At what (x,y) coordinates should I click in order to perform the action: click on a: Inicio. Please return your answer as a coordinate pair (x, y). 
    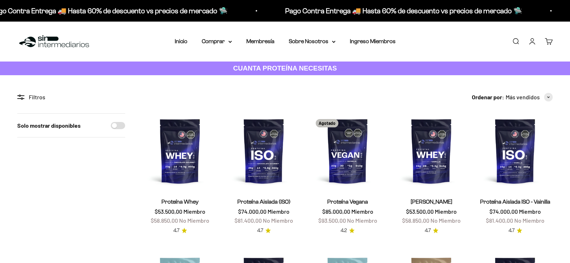
    Looking at the image, I should click on (181, 41).